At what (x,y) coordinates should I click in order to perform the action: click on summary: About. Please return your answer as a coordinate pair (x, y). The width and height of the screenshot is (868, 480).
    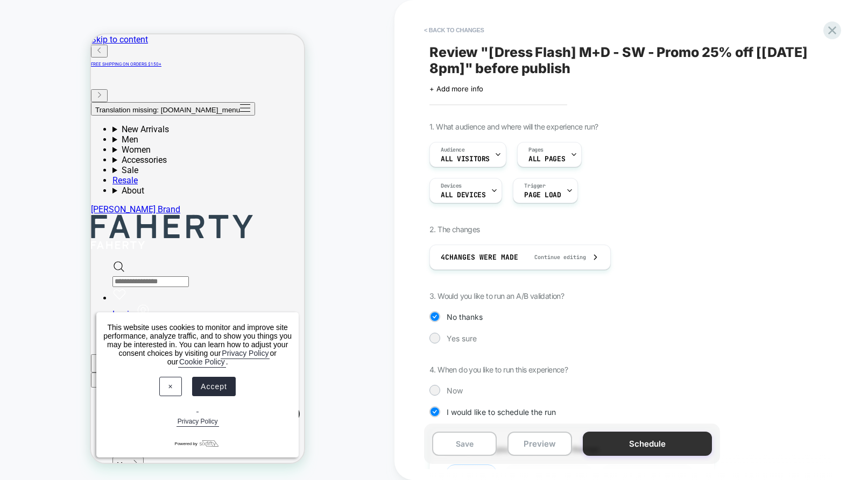
    Looking at the image, I should click on (118, 156).